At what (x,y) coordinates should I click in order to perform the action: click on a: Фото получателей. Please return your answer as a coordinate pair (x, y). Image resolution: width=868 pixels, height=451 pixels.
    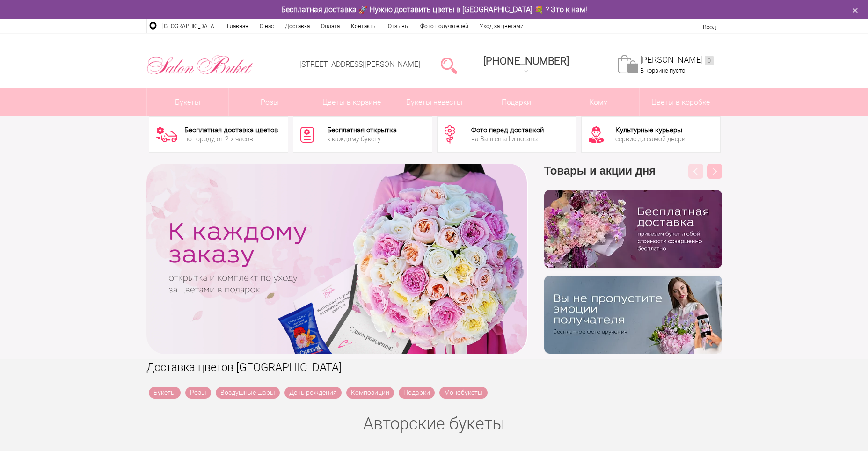
    Looking at the image, I should click on (444, 26).